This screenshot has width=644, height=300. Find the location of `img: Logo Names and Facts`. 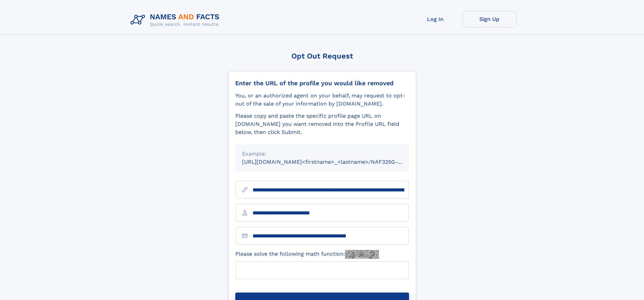

img: Logo Names and Facts is located at coordinates (177, 20).